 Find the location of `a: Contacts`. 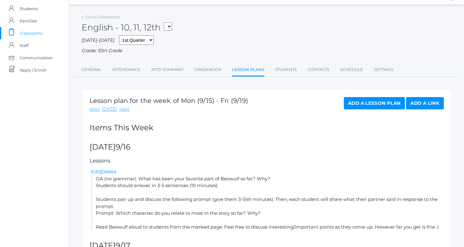

a: Contacts is located at coordinates (318, 70).